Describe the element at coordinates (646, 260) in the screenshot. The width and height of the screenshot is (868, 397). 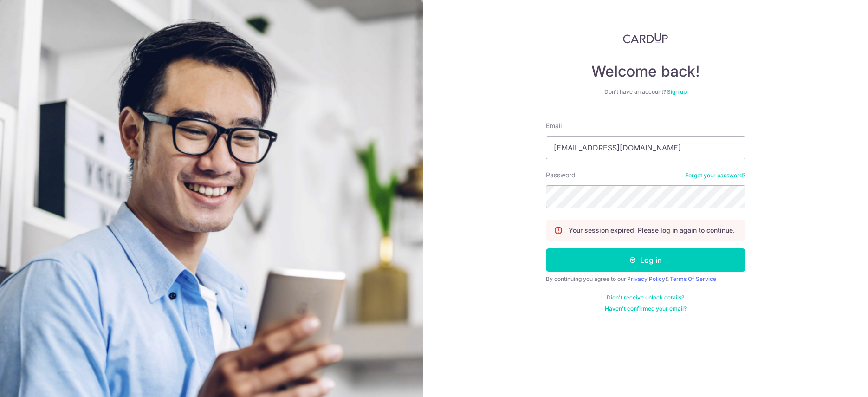
I see `button: Log in` at that location.